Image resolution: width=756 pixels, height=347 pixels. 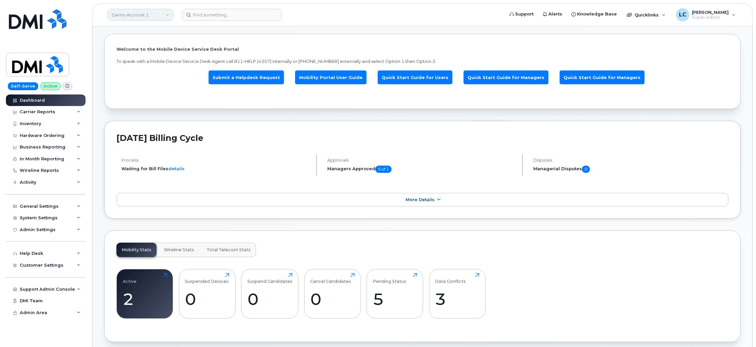 What do you see at coordinates (415, 77) in the screenshot?
I see `a: Quick Start Guide for Users` at bounding box center [415, 77].